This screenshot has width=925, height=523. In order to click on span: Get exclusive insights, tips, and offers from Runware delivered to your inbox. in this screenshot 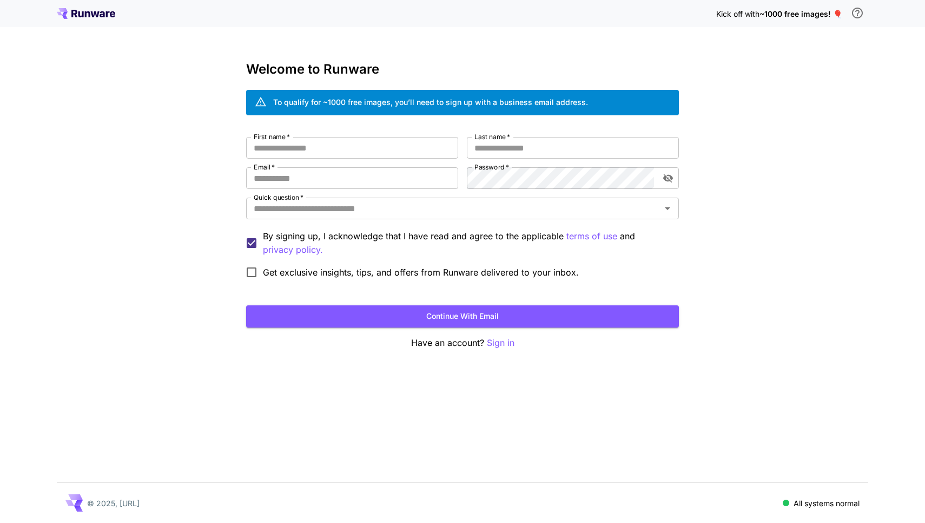, I will do `click(421, 272)`.